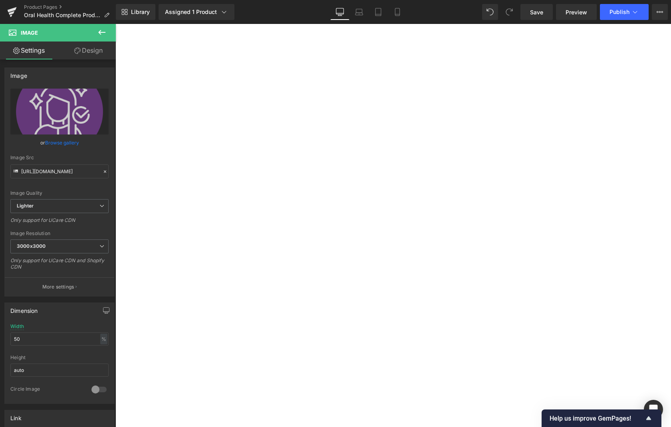 This screenshot has height=427, width=671. Describe the element at coordinates (24, 309) in the screenshot. I see `div: Dimension` at that location.